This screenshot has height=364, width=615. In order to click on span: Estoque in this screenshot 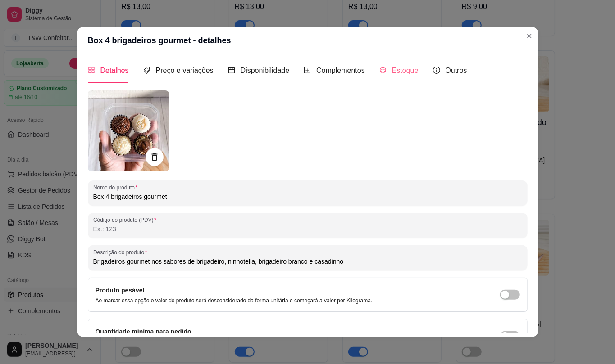, I will do `click(405, 70)`.